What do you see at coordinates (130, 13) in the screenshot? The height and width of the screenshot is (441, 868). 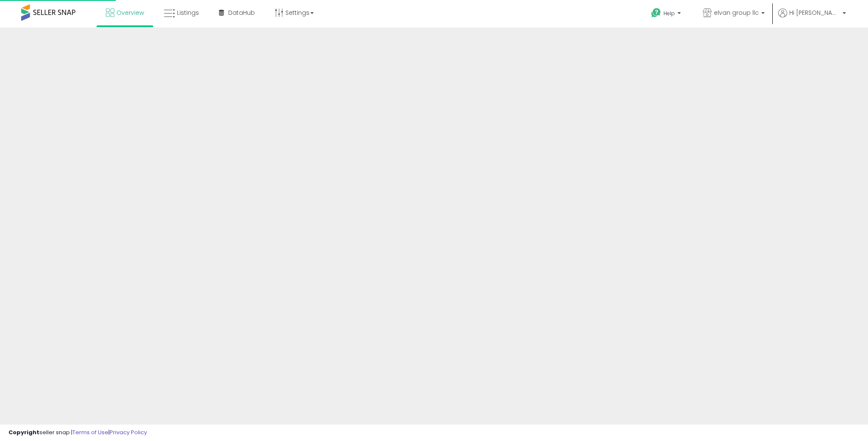 I see `span: Overview` at bounding box center [130, 13].